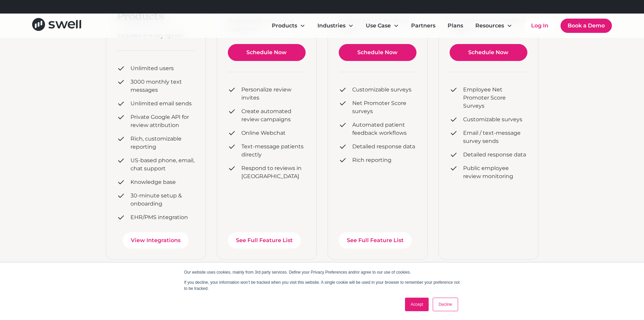  I want to click on div: Private Google API for review attribution, so click(163, 121).